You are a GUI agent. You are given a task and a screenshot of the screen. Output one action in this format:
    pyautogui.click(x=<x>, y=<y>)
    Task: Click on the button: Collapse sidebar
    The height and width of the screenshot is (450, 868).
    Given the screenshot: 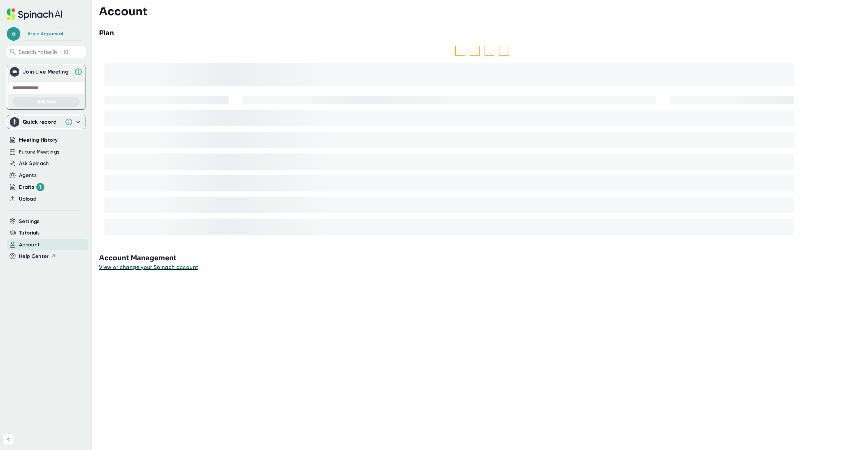 What is the action you would take?
    pyautogui.click(x=8, y=439)
    